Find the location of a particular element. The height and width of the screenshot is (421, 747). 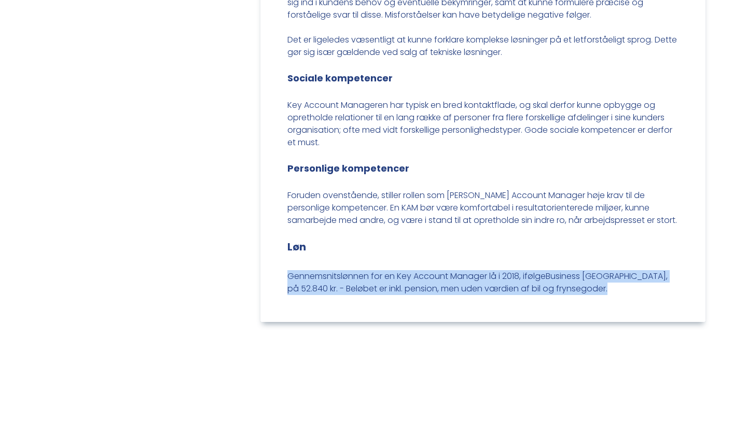

strong: Personlige kompetencer is located at coordinates (348, 168).